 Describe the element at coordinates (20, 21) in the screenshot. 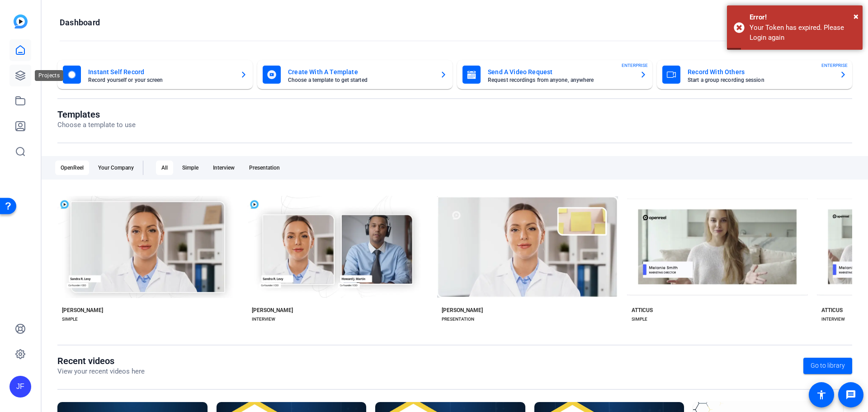

I see `img: blue-gradient.svg` at that location.